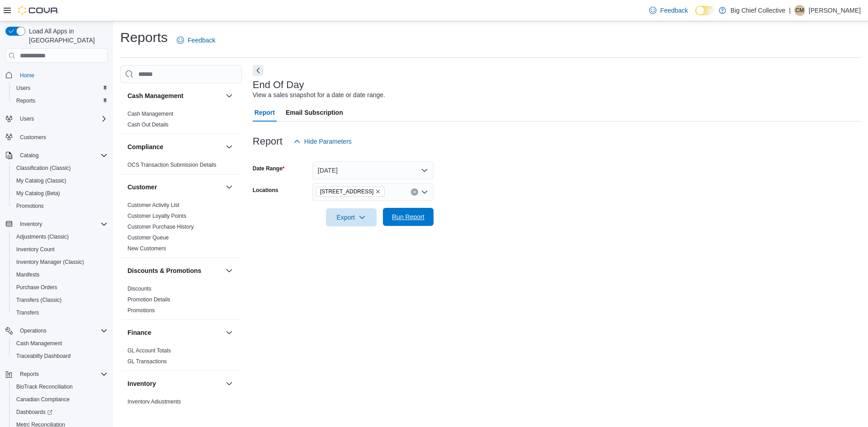 The width and height of the screenshot is (868, 427). Describe the element at coordinates (149, 350) in the screenshot. I see `span: GL Account Totals` at that location.